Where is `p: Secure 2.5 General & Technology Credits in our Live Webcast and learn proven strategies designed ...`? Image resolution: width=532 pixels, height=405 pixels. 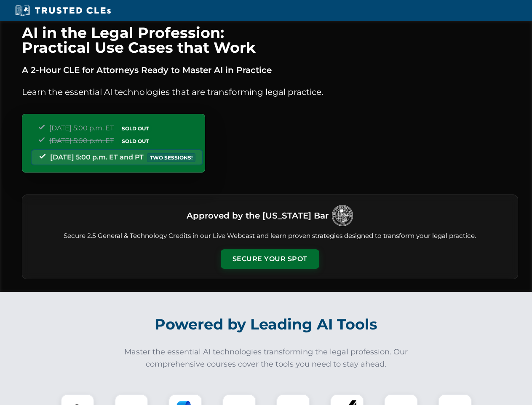
p: Secure 2.5 General & Technology Credits in our Live Webcast and learn proven strategies designed ... is located at coordinates (270, 236).